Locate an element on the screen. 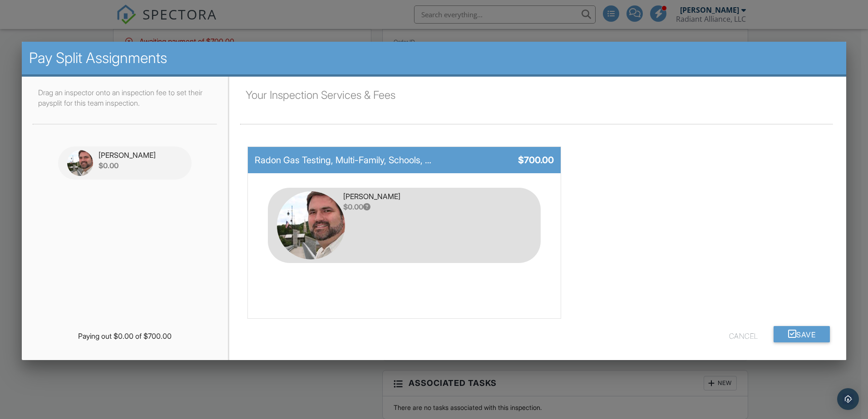 The width and height of the screenshot is (868, 419). div: $700.00 is located at coordinates (494, 160).